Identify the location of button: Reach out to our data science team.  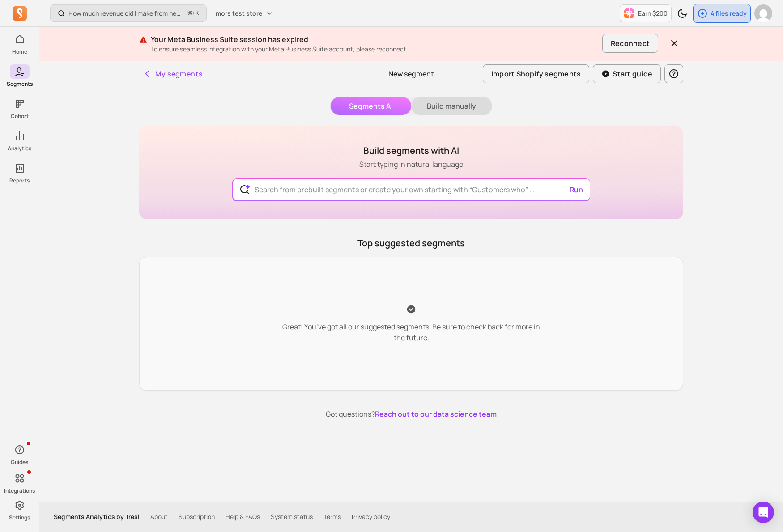
(436, 414).